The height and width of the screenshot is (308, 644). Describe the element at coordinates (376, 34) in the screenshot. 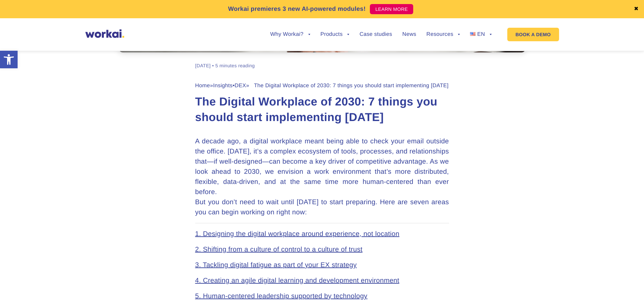

I see `a: Case studies` at that location.